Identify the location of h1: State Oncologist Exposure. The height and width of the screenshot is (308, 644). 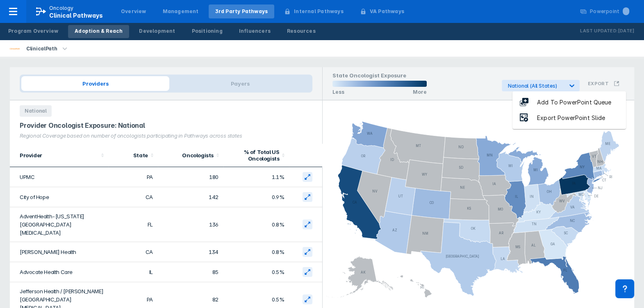
(379, 76).